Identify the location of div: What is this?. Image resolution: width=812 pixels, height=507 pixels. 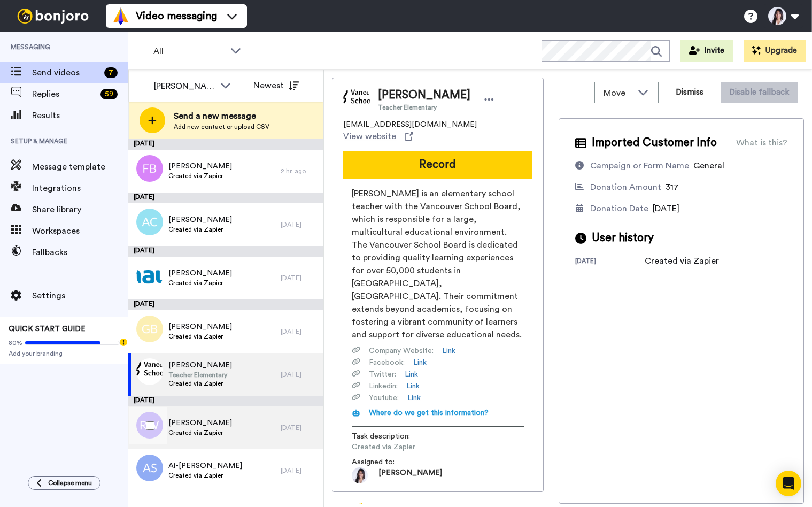
(762, 143).